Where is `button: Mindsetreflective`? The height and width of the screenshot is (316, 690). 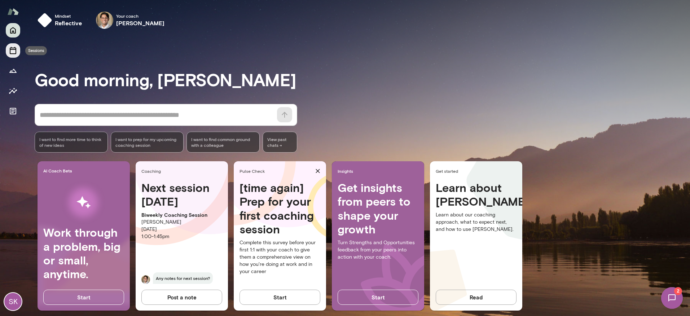 button: Mindsetreflective is located at coordinates (61, 20).